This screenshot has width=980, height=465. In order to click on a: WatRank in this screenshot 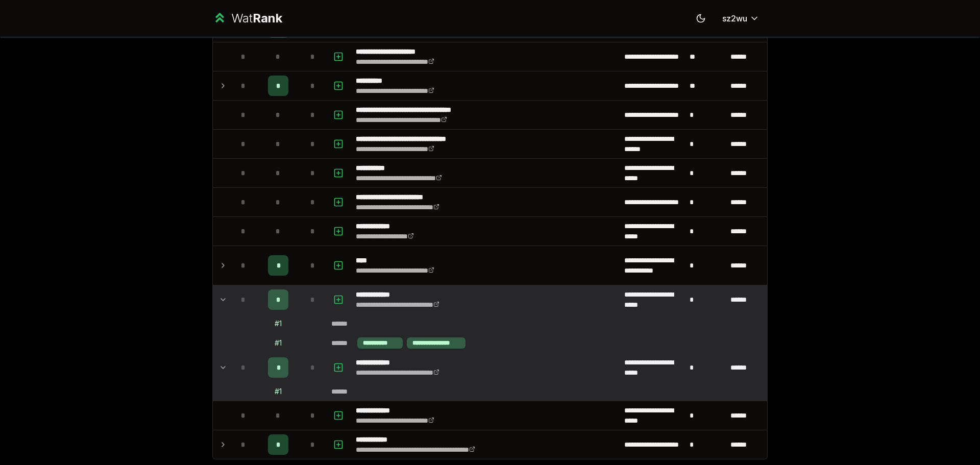, I will do `click(247, 18)`.